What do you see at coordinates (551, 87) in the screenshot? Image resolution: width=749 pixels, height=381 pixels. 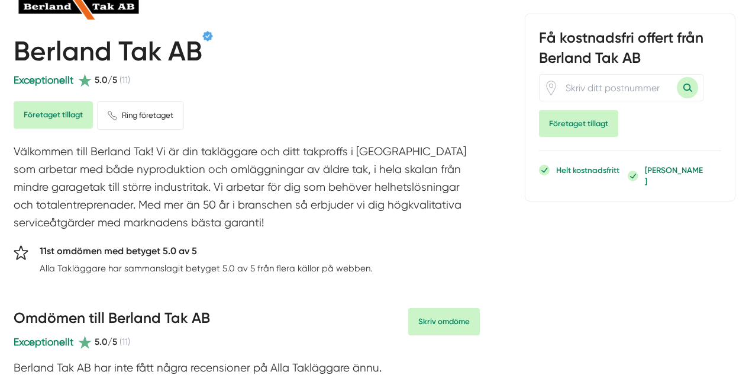 I see `svg: Pin / Karta` at bounding box center [551, 87].